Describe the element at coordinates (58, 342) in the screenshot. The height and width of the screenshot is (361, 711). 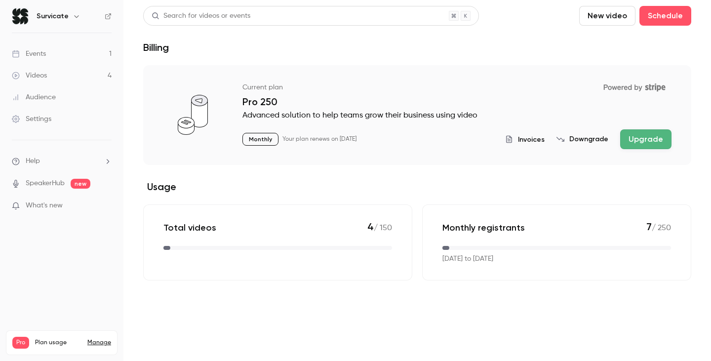
I see `span: Plan usage` at that location.